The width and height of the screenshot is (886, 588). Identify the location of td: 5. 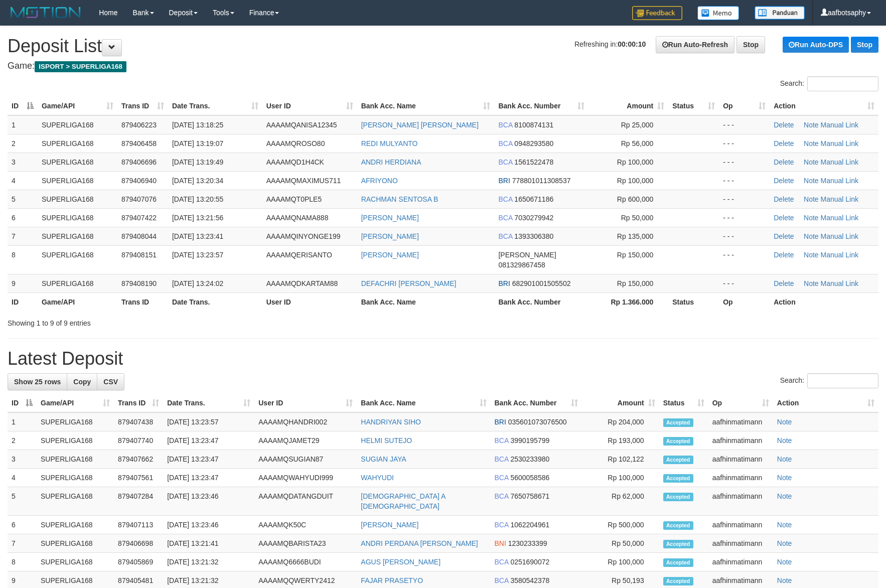
(22, 501).